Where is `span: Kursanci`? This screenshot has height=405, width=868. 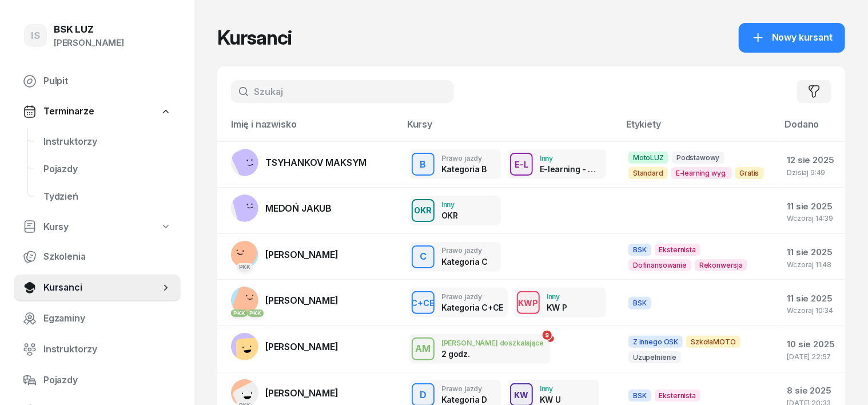
span: Kursanci is located at coordinates (102, 288).